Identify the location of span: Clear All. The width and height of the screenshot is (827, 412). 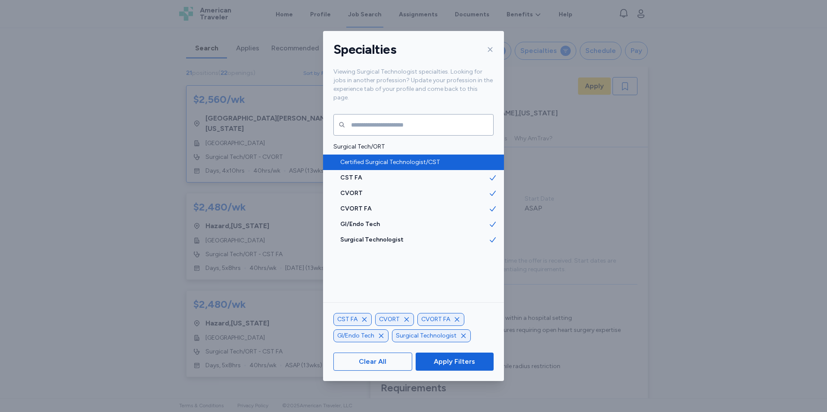
(373, 362).